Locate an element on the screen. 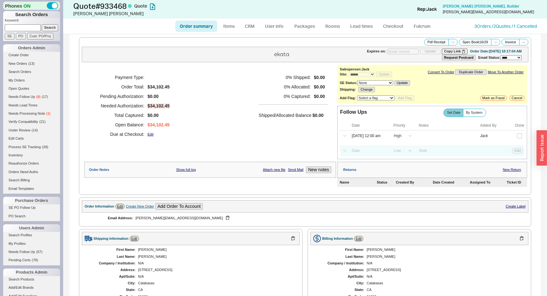 This screenshot has height=296, width=547. a: Rooms is located at coordinates (332, 26).